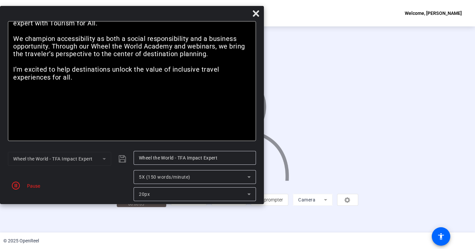 The image size is (475, 249). What do you see at coordinates (21, 240) in the screenshot?
I see `div: © 2025 OpenReel` at bounding box center [21, 240].